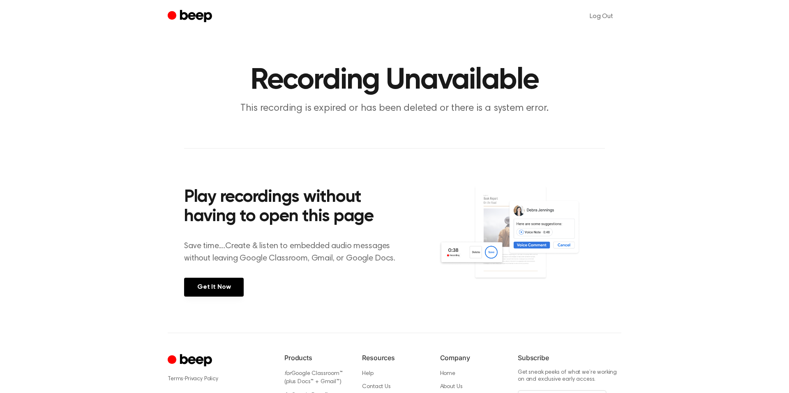 The width and height of the screenshot is (789, 393). Describe the element at coordinates (313, 378) in the screenshot. I see `a: forGoogle Classroom™ (plus Docs™ + Gmail™)` at that location.